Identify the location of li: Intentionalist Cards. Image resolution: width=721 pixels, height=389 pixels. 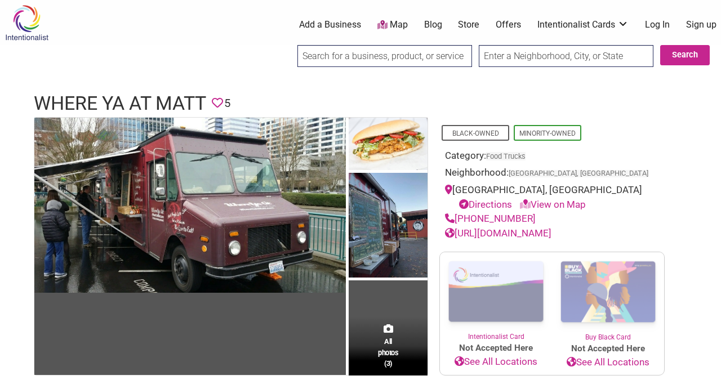
(583, 25).